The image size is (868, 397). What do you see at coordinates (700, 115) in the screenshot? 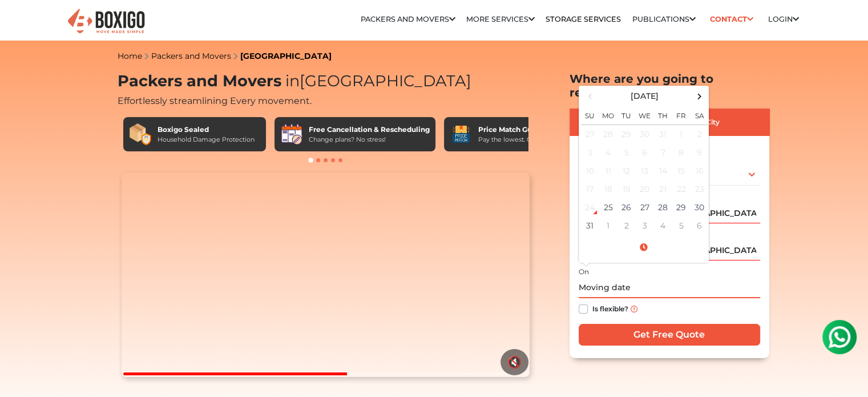
I see `th: Sa` at bounding box center [700, 115].